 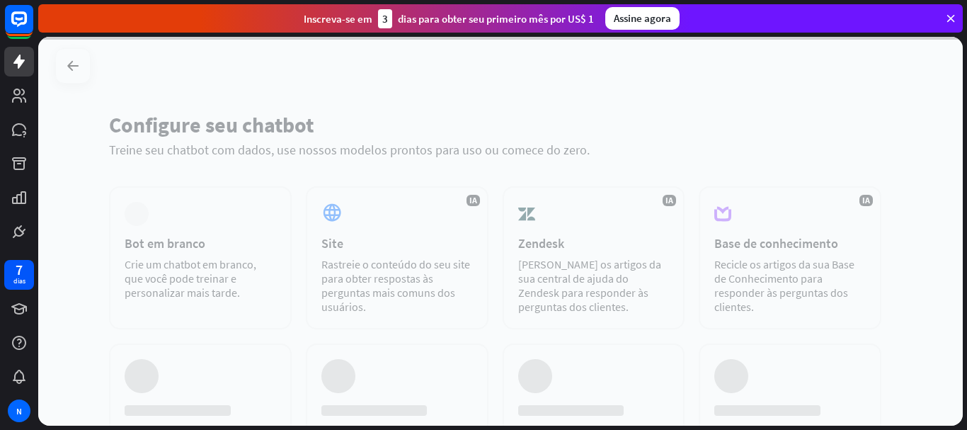 What do you see at coordinates (19, 269) in the screenshot?
I see `font: 7` at bounding box center [19, 269].